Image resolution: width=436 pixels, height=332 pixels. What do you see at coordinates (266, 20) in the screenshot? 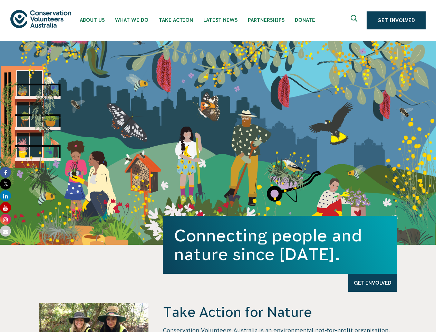
I see `span: Partnerships` at bounding box center [266, 20].